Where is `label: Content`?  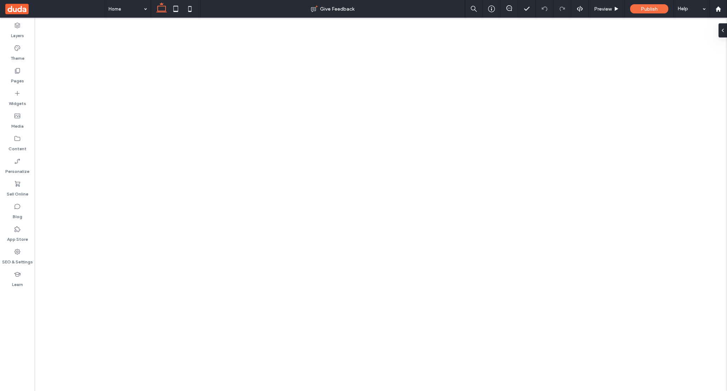
label: Content is located at coordinates (17, 147).